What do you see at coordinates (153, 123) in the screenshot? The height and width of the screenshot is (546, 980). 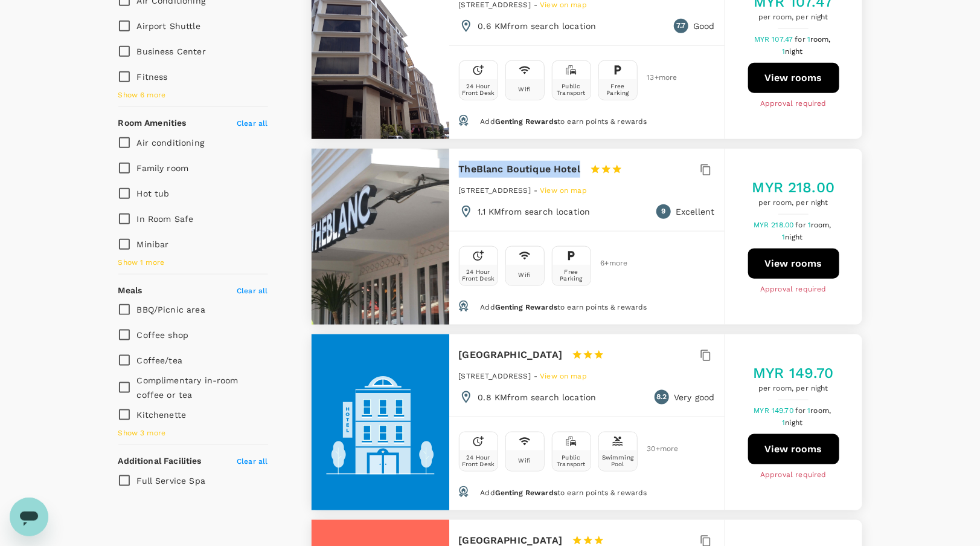 I see `h6: Room Amenities` at bounding box center [153, 123].